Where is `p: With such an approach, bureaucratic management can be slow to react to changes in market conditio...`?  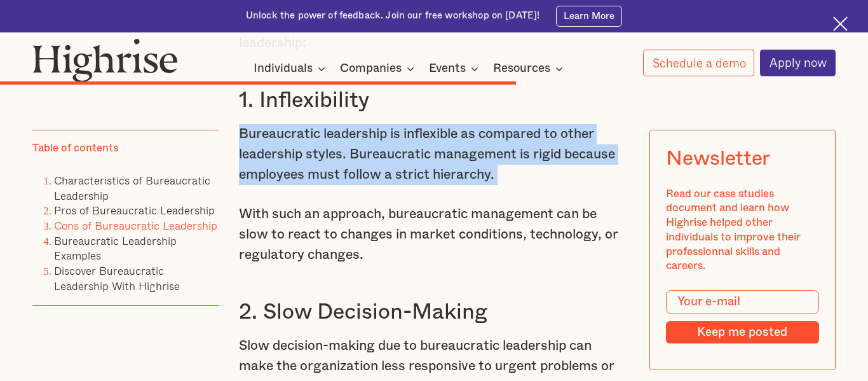
p: With such an approach, bureaucratic management can be slow to react to changes in market conditio... is located at coordinates (434, 235).